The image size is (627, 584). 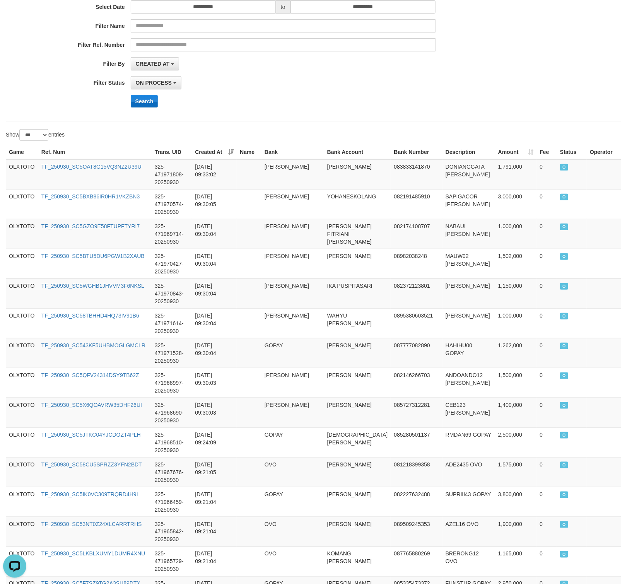 What do you see at coordinates (214, 152) in the screenshot?
I see `th: Created At: activate to sort column ascending` at bounding box center [214, 152].